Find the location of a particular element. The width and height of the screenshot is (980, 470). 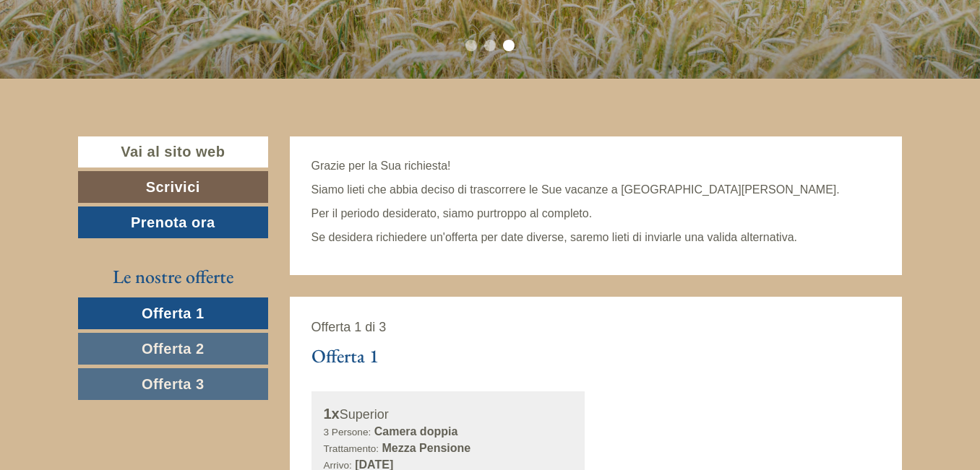

div: Superior is located at coordinates (448, 413).